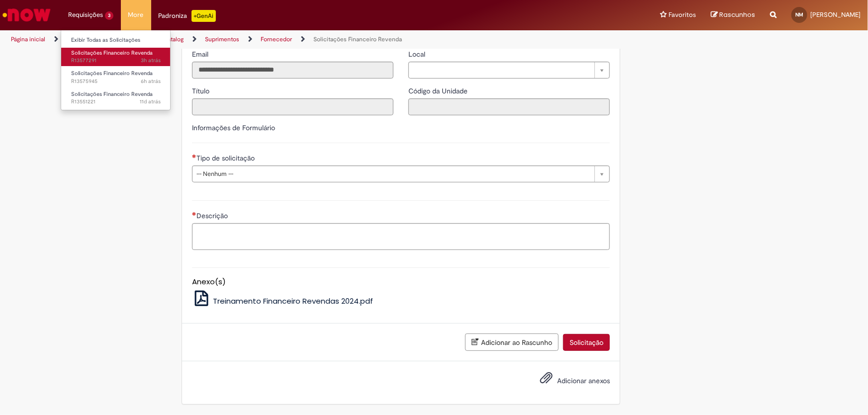  Describe the element at coordinates (584, 381) in the screenshot. I see `span: Adicionar anexos` at that location.